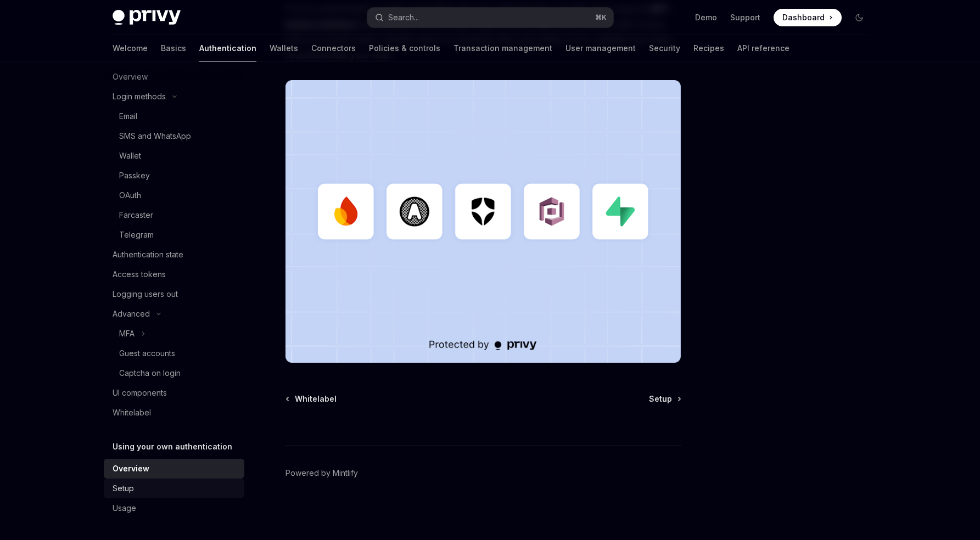 This screenshot has width=980, height=540. Describe the element at coordinates (174, 136) in the screenshot. I see `a: SMS and WhatsApp` at that location.